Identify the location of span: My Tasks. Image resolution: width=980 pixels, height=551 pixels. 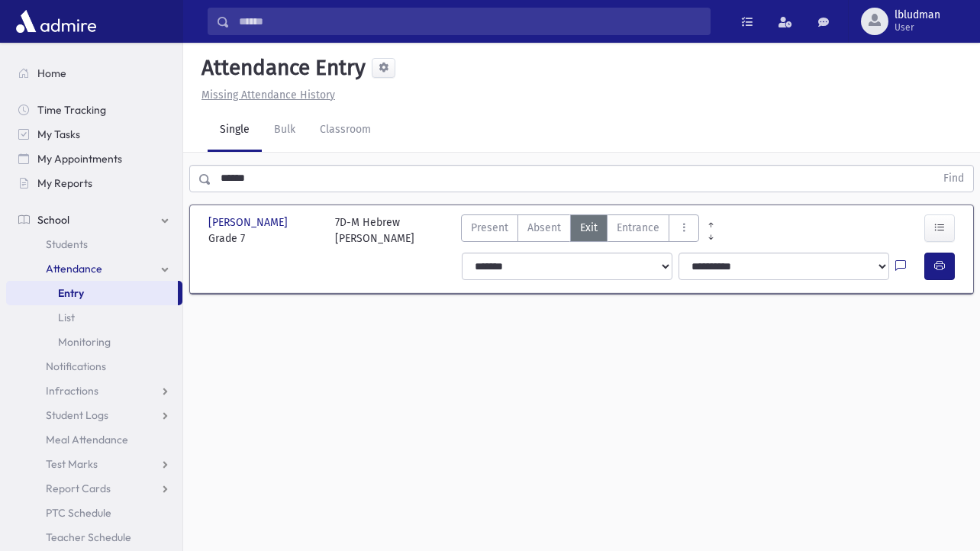
(59, 134).